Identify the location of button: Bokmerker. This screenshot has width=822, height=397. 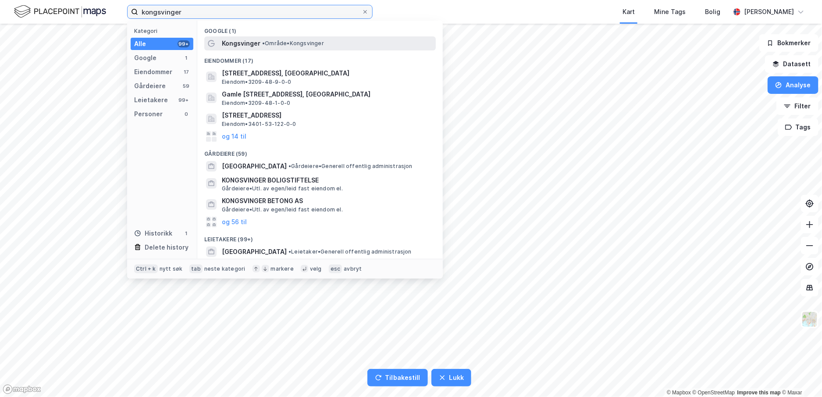
(789, 43).